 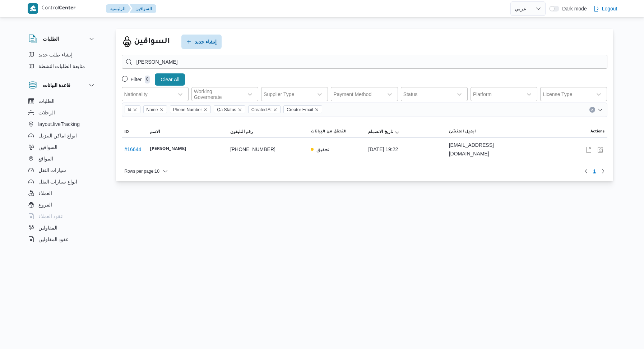 What do you see at coordinates (206, 41) in the screenshot?
I see `span: إنشاء جديد` at bounding box center [206, 41].